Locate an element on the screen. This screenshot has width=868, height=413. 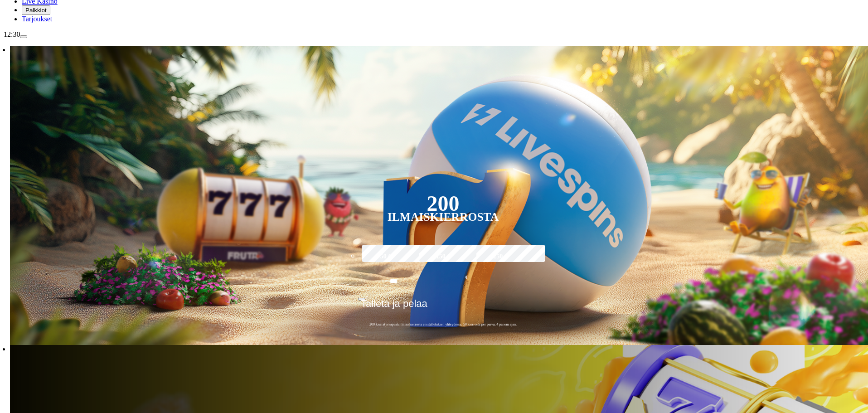
span: 12:30 is located at coordinates (12, 34).